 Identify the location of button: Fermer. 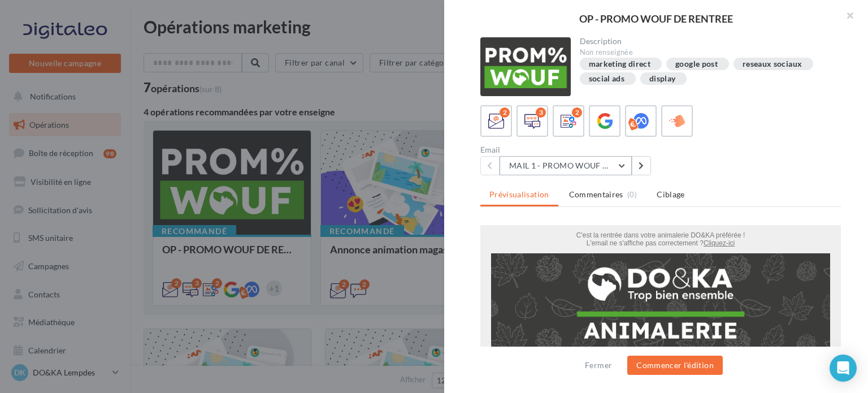
(598, 365).